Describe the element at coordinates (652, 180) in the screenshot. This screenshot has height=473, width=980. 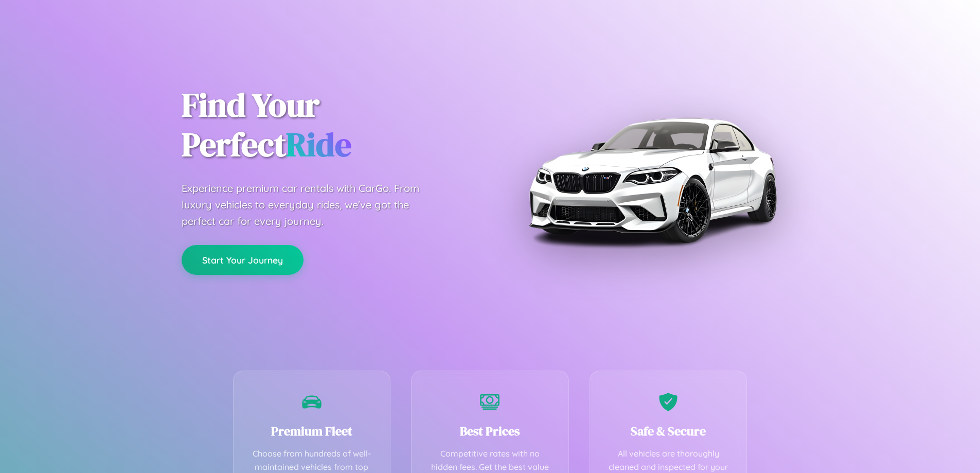
I see `img: Premium BMW car rental vehicle` at that location.